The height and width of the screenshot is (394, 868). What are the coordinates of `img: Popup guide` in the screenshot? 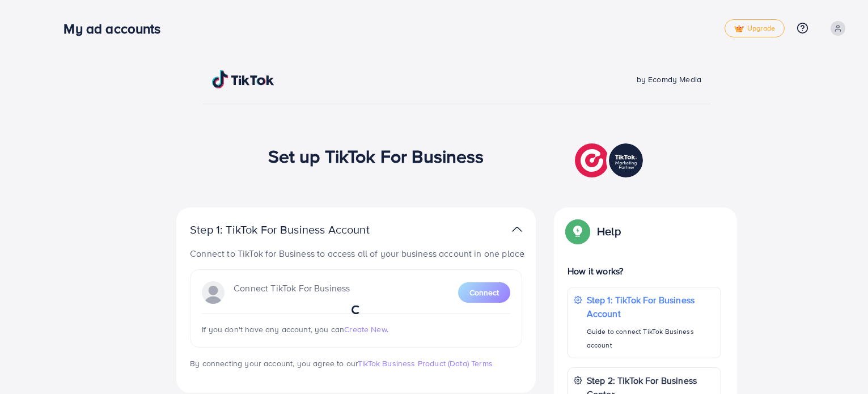 It's located at (578, 231).